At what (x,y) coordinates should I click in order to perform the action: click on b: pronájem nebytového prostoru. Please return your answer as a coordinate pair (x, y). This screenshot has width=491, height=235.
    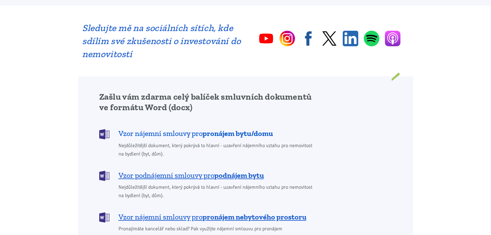
    Looking at the image, I should click on (254, 217).